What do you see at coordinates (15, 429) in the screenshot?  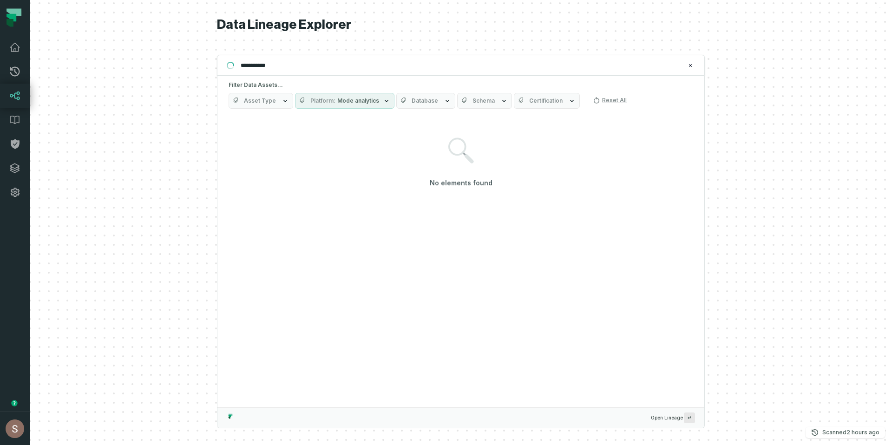 I see `img: avatar of Shay Gafniel` at bounding box center [15, 429].